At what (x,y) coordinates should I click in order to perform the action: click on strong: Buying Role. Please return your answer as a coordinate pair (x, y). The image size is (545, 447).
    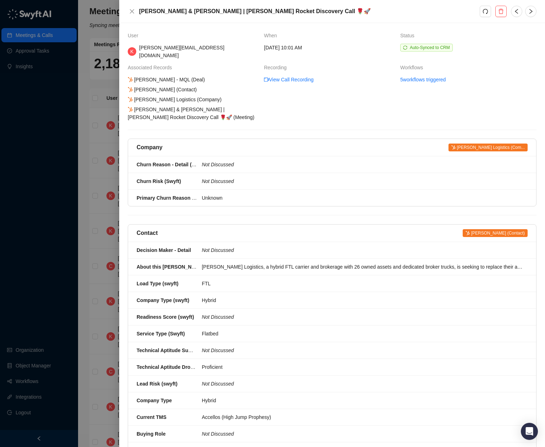
    Looking at the image, I should click on (151, 433).